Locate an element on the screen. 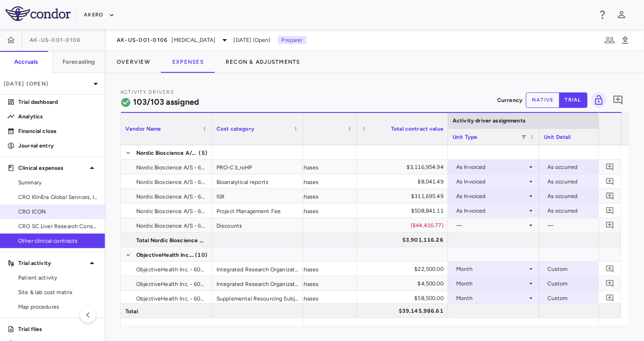  p: Clinical expenses is located at coordinates (52, 168).